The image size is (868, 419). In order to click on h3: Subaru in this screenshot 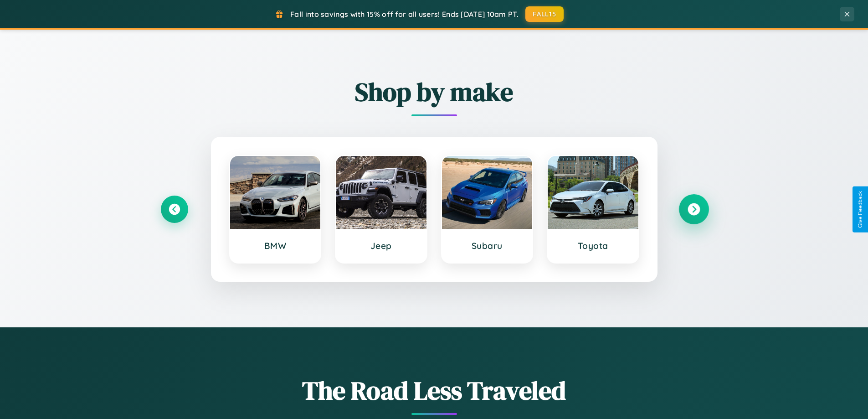, I will do `click(488, 246)`.